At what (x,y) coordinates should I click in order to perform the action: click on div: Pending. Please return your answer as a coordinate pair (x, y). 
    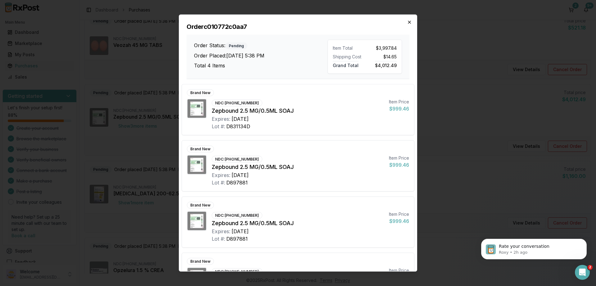
    Looking at the image, I should click on (236, 46).